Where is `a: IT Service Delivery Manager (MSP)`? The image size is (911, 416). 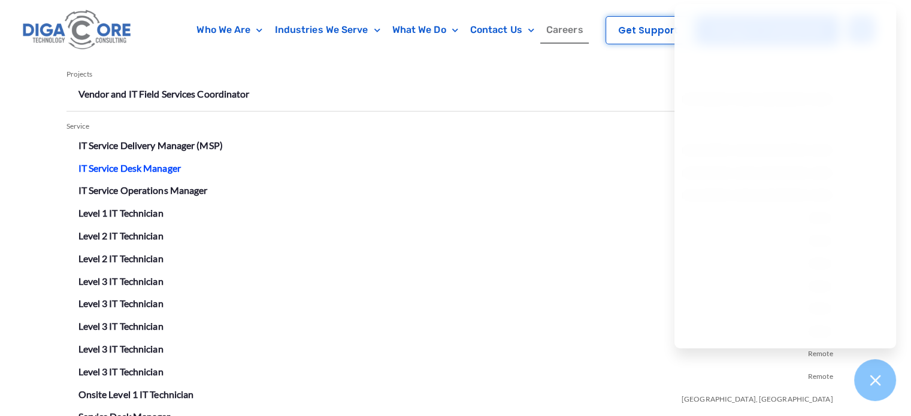 a: IT Service Delivery Manager (MSP) is located at coordinates (150, 144).